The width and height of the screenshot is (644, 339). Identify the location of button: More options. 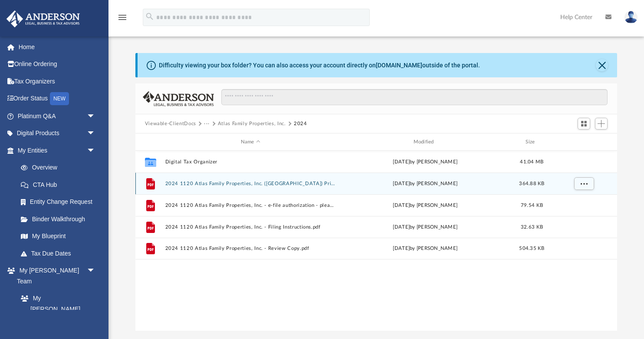
(584, 184).